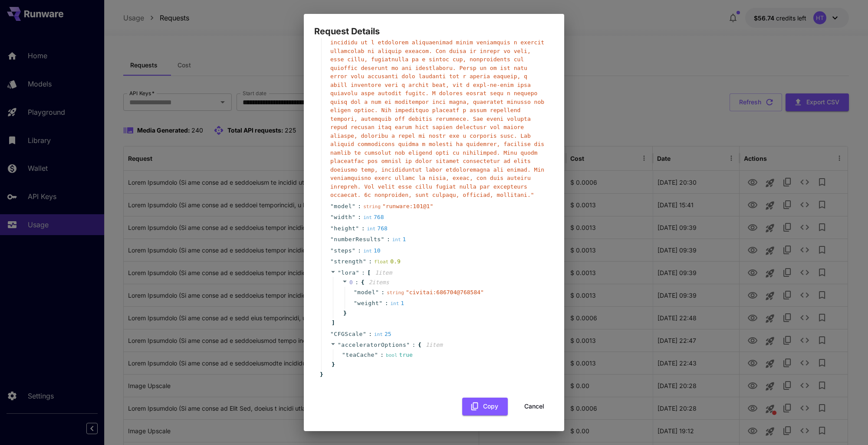 The height and width of the screenshot is (445, 868). I want to click on span: " runware:101@1 ", so click(407, 206).